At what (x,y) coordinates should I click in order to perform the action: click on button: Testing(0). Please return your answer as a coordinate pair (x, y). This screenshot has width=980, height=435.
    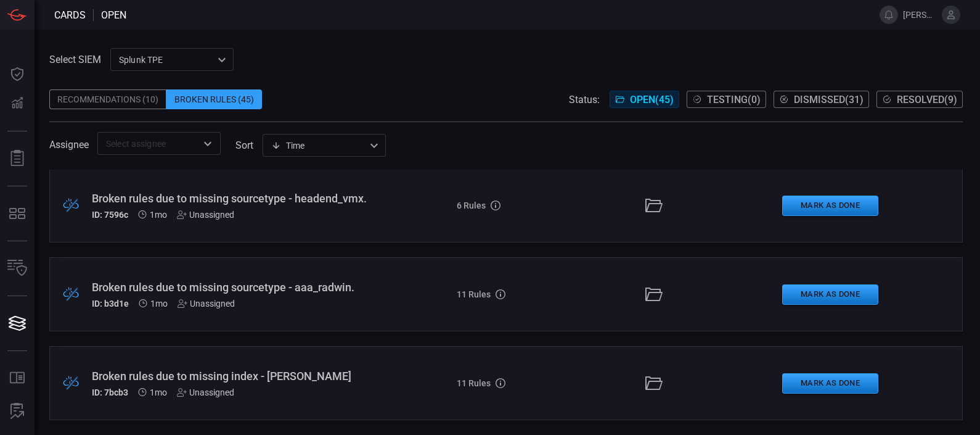
    Looking at the image, I should click on (726, 99).